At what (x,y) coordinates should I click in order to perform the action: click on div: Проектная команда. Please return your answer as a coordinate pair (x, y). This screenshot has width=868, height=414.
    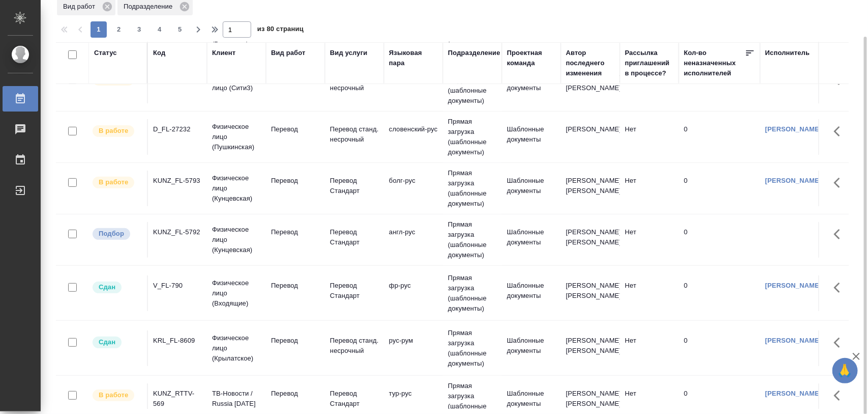
    Looking at the image, I should click on (532, 58).